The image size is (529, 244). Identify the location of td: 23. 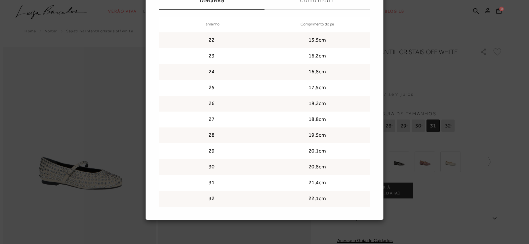
(212, 56).